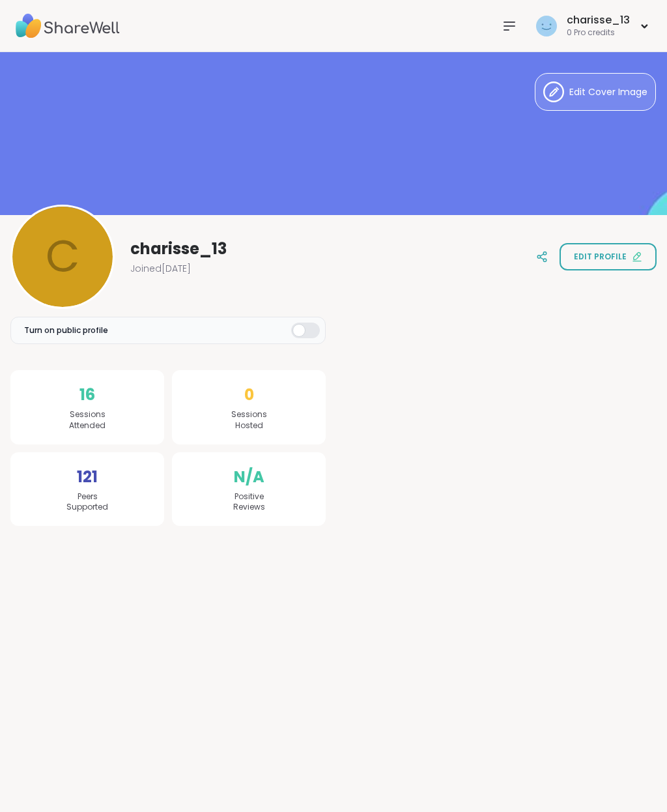 The image size is (667, 812). Describe the element at coordinates (68, 26) in the screenshot. I see `img: ShareWell Nav Logo` at that location.